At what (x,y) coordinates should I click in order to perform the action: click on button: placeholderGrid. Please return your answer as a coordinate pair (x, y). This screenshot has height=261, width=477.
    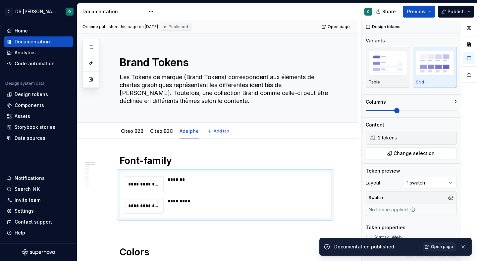
    Looking at the image, I should click on (435, 67).